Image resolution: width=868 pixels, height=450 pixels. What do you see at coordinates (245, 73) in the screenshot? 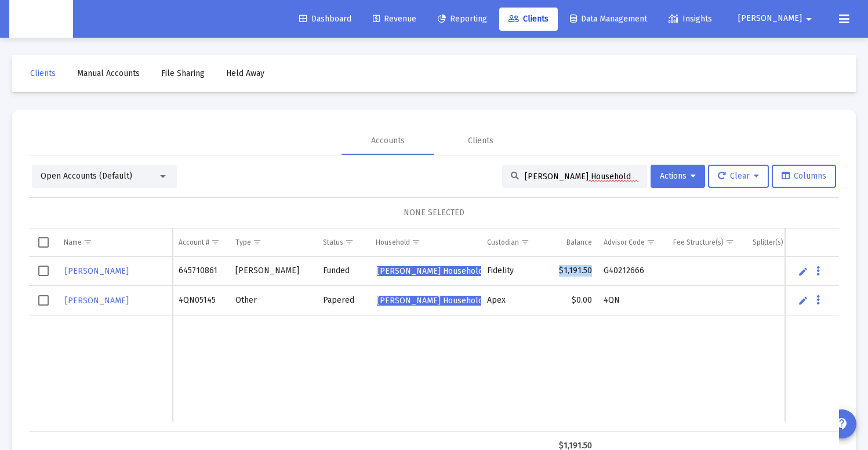
I see `span: Held Away` at bounding box center [245, 73].